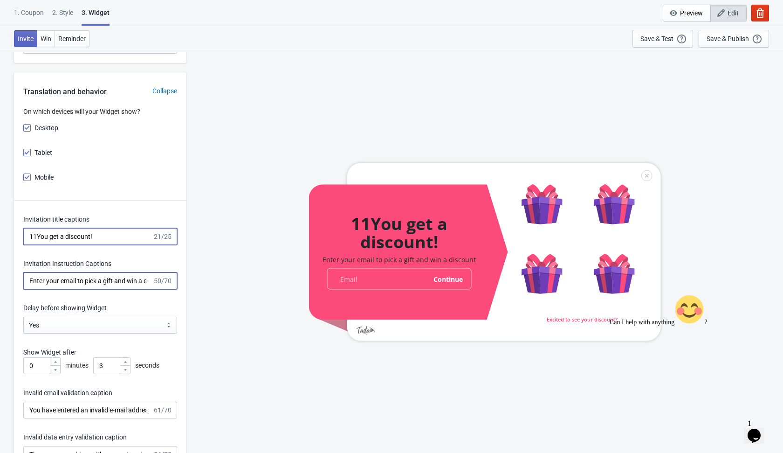 This screenshot has height=453, width=783. What do you see at coordinates (26, 39) in the screenshot?
I see `span: Invite` at bounding box center [26, 39].